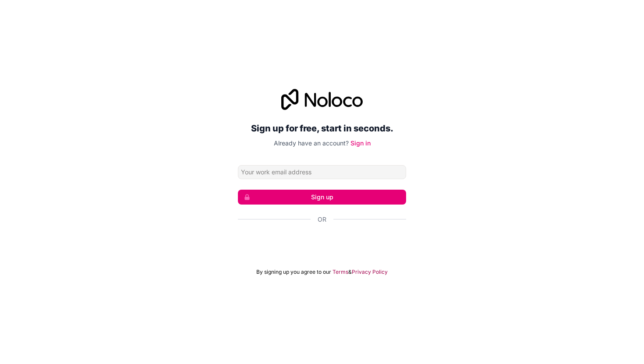 The height and width of the screenshot is (364, 644). I want to click on span: Already have an account?, so click(311, 143).